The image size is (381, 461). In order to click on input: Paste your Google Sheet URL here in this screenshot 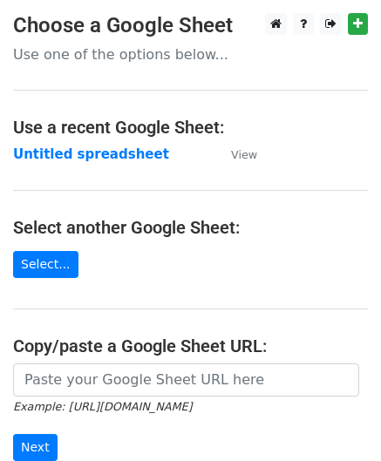, I will do `click(186, 380)`.